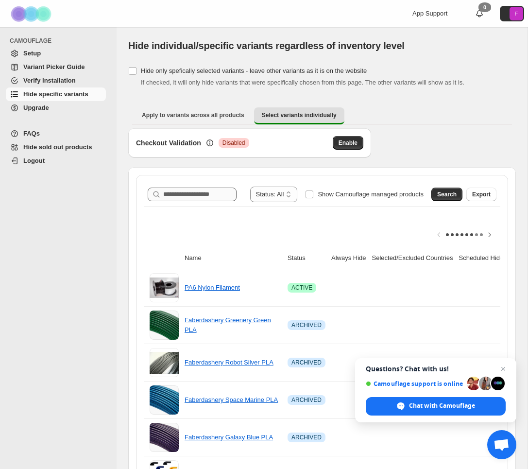  Describe the element at coordinates (481, 258) in the screenshot. I see `th: Scheduled Hide` at that location.